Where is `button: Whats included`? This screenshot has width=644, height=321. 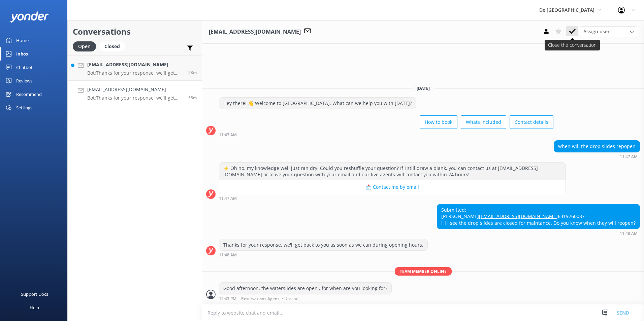 button: Whats included is located at coordinates (483, 122).